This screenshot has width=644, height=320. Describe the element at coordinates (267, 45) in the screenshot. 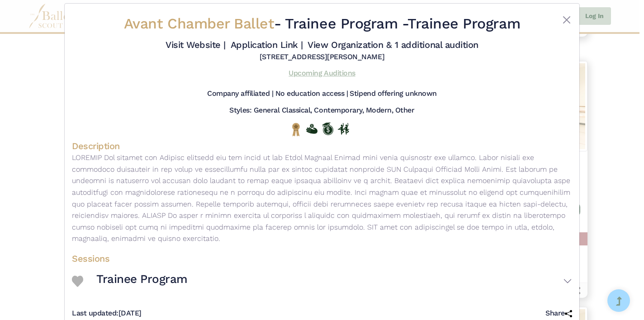

I see `a: Application Link |` at that location.